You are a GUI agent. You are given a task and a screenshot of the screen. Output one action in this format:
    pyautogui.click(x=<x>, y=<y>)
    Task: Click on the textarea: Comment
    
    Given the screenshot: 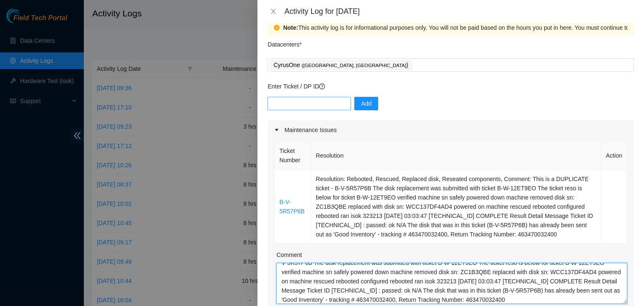 What is the action you would take?
    pyautogui.click(x=451, y=284)
    